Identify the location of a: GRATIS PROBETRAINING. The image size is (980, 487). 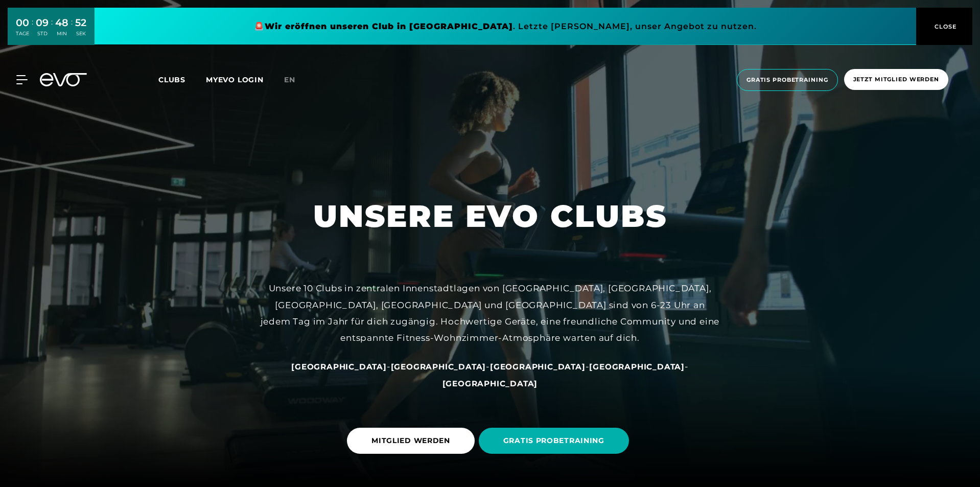
(556, 440).